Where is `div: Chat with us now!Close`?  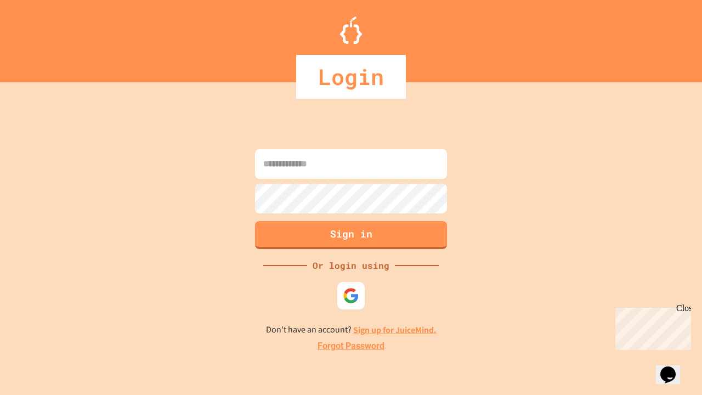
div: Chat with us now!Close is located at coordinates (40, 37).